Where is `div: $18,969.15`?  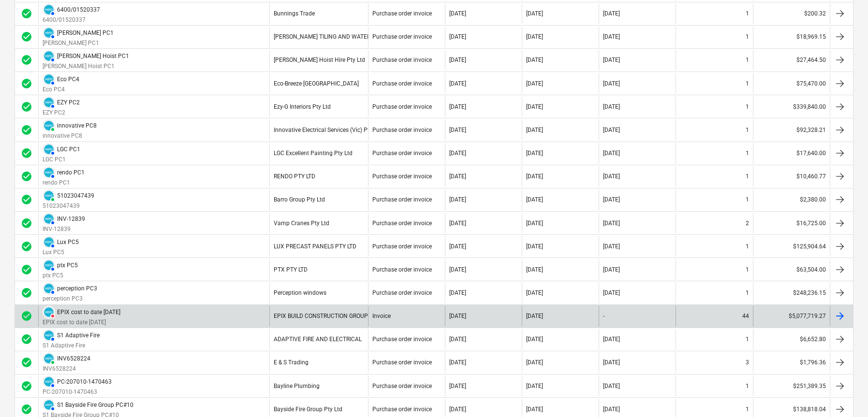 div: $18,969.15 is located at coordinates (791, 37).